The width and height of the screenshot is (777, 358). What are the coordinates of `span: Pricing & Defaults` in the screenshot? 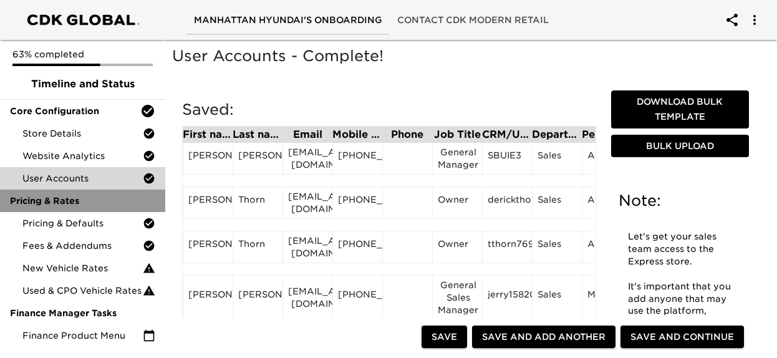 It's located at (82, 223).